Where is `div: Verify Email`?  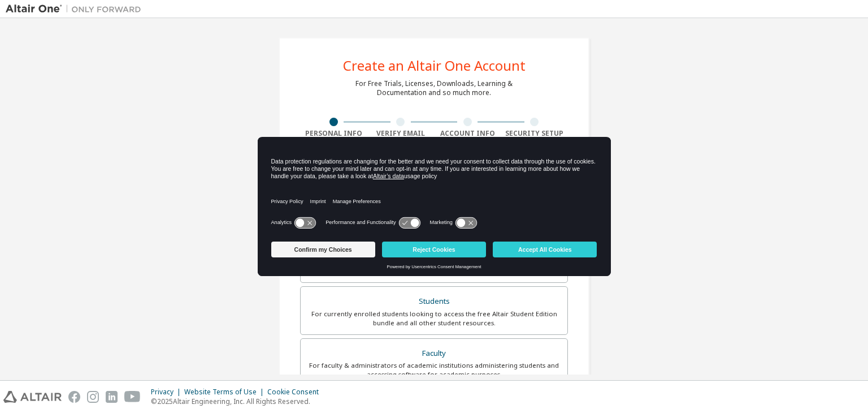
div: Verify Email is located at coordinates (401, 133).